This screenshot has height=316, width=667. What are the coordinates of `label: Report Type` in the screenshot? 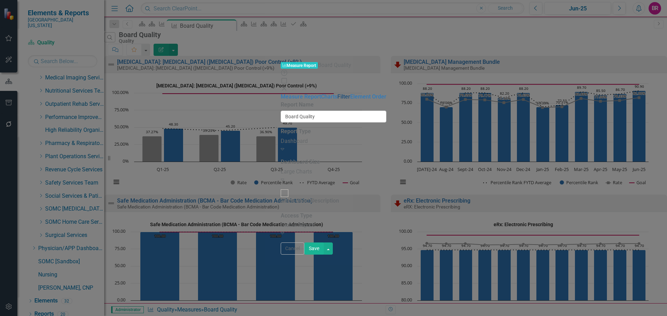 It's located at (296, 132).